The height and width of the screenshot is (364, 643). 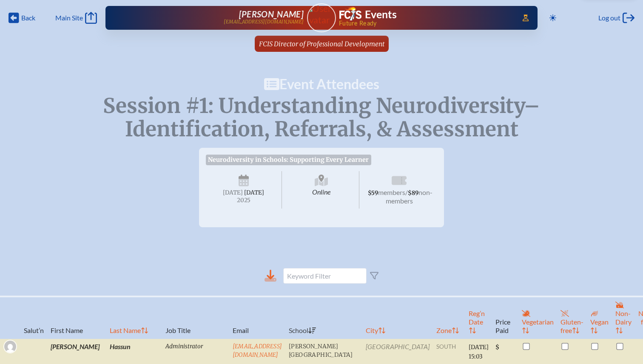 I want to click on a: FCIS Director of Professional Development, so click(x=322, y=44).